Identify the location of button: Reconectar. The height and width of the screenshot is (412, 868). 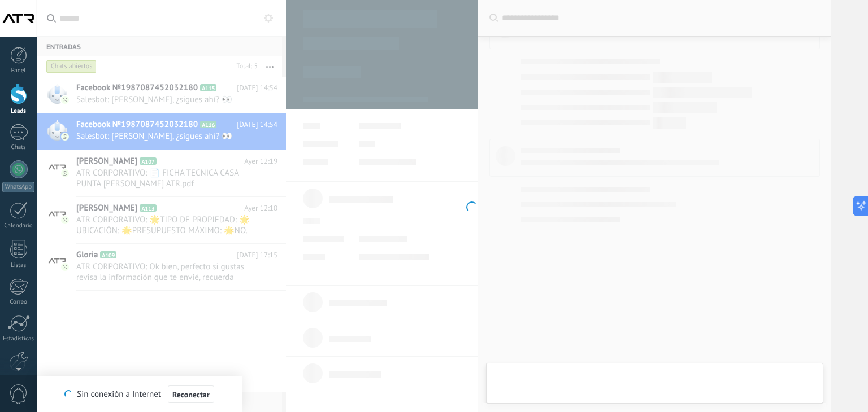
(191, 395).